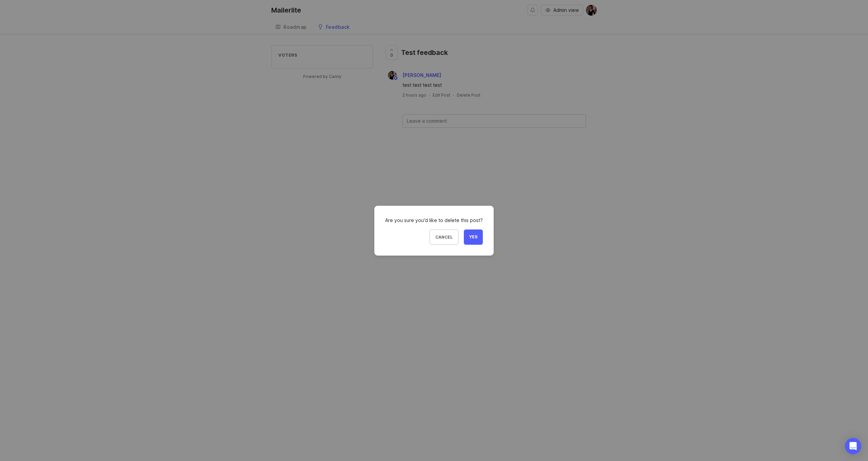  I want to click on div: Are you sure you'd like to delete this post?, so click(434, 220).